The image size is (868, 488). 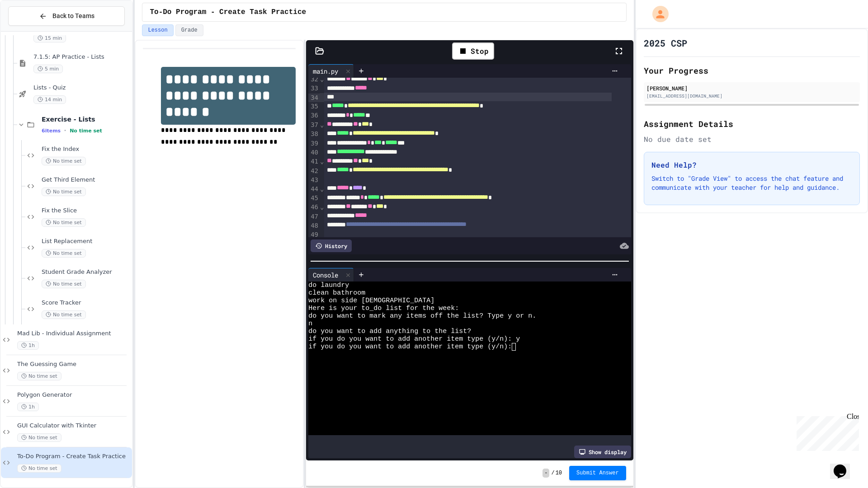 I want to click on span: n, so click(x=310, y=324).